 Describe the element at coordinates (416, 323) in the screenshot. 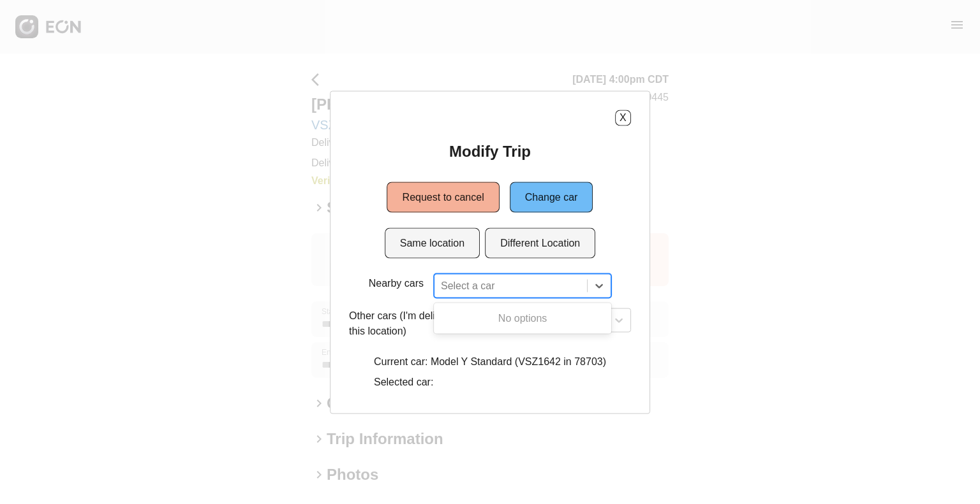

I see `p: Other cars (I'm delivering to this location)` at that location.